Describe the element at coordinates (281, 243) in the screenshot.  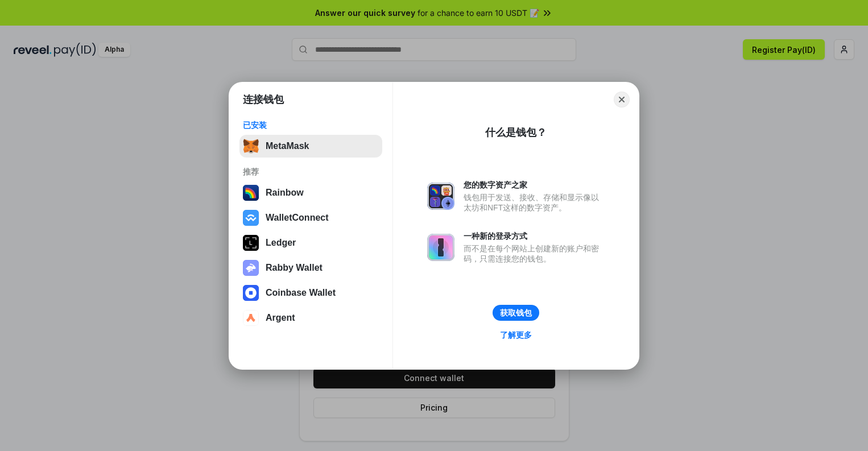
I see `div: Ledger` at that location.